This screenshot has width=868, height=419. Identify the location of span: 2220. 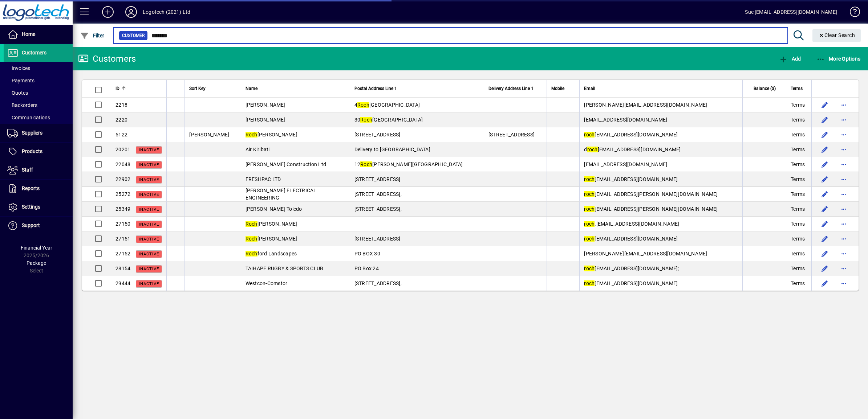
(121, 120).